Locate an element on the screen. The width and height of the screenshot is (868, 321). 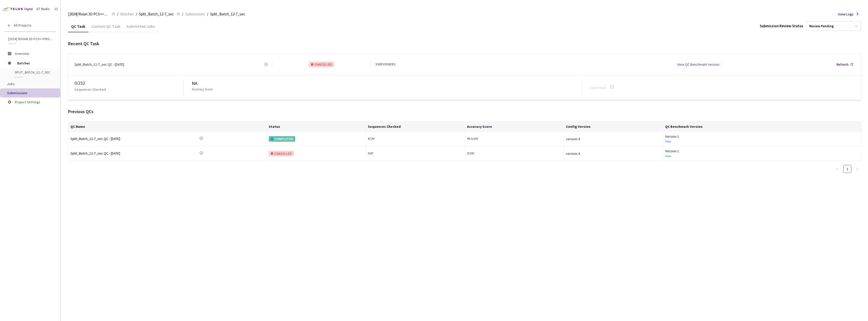
li: Next Page is located at coordinates (858, 169).